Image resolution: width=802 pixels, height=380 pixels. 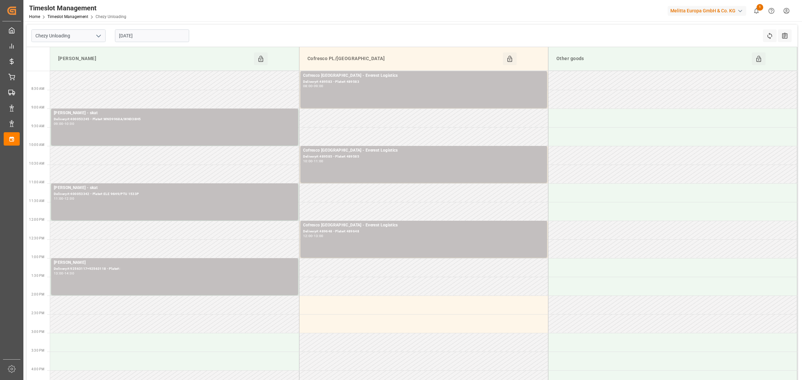 I want to click on span: 3:30 PM, so click(x=38, y=351).